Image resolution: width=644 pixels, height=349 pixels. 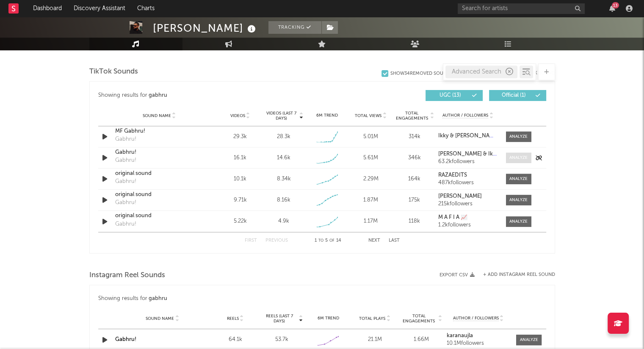 I want to click on a: M A F I A 📈, so click(x=467, y=218).